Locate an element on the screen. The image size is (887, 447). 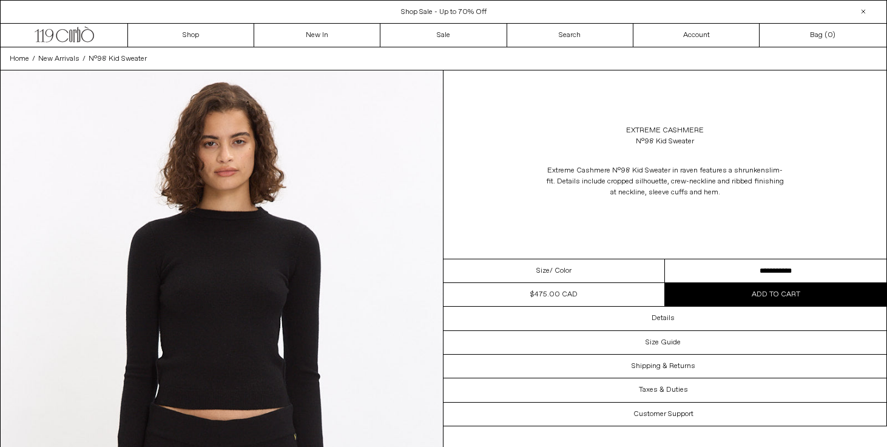
a: Bag () is located at coordinates (823, 35).